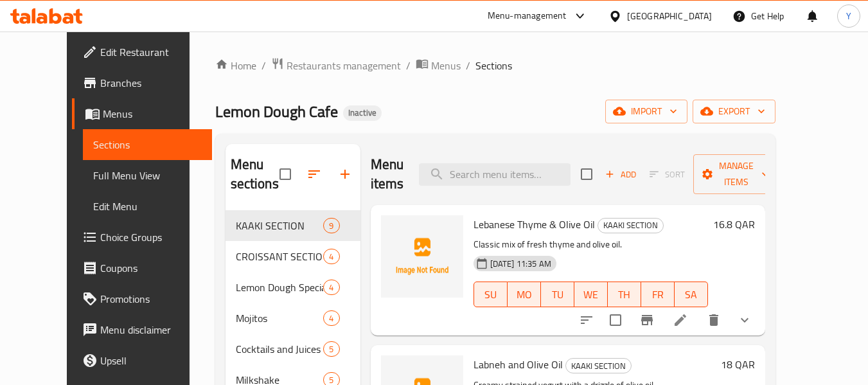 The image size is (868, 385). I want to click on a: Edit Menu, so click(147, 207).